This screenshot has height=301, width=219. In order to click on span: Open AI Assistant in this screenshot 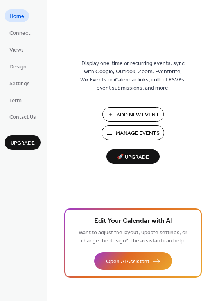, I will do `click(127, 261)`.